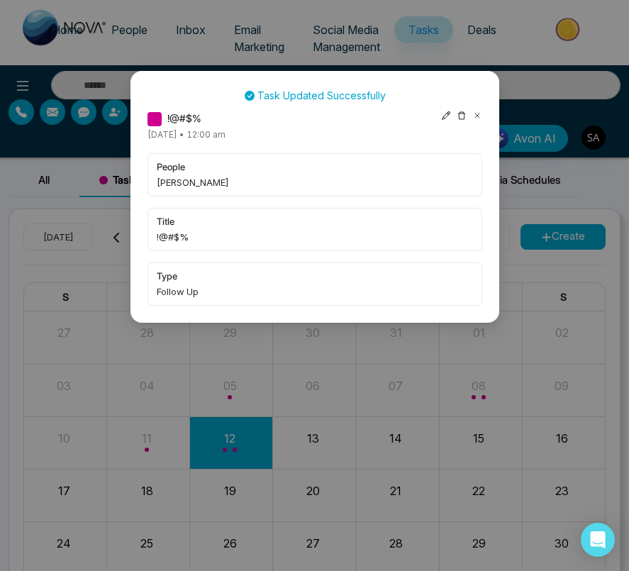 The width and height of the screenshot is (629, 571). I want to click on div: Open Intercom Messenger, so click(598, 540).